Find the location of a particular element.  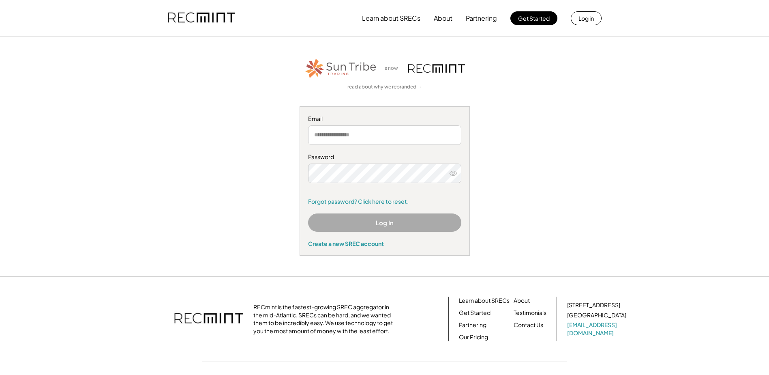

a: Partnering is located at coordinates (473, 325).